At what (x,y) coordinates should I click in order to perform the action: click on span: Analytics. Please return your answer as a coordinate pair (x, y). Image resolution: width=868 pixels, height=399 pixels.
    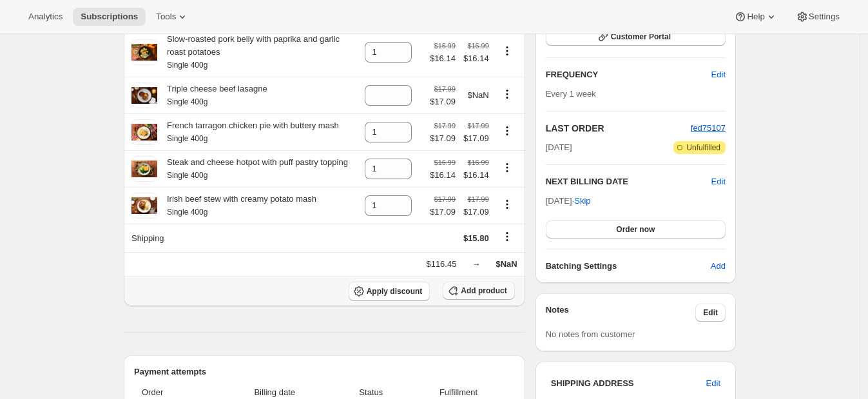
    Looking at the image, I should click on (45, 17).